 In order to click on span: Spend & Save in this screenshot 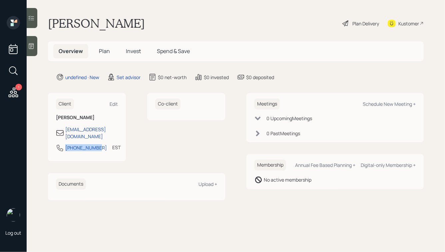, I will do `click(173, 51)`.